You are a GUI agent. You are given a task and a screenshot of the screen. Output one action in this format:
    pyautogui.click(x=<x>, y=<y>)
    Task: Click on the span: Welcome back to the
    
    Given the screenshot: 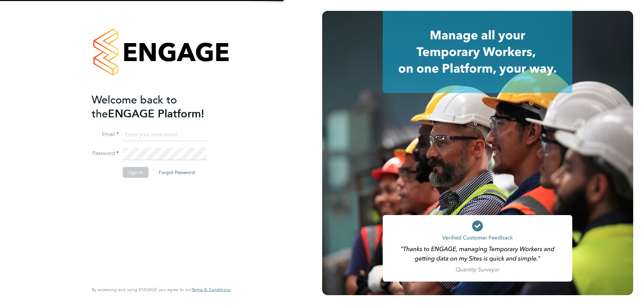 What is the action you would take?
    pyautogui.click(x=134, y=107)
    